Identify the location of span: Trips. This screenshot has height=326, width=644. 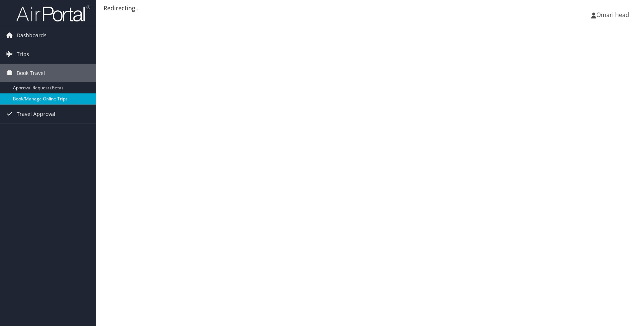
(23, 54).